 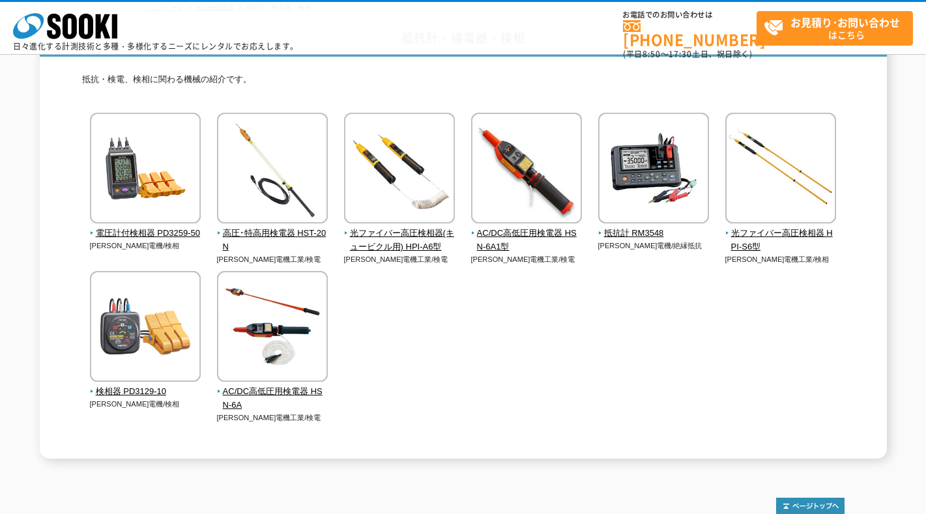 What do you see at coordinates (272, 392) in the screenshot?
I see `a: AC/DC高低圧用検電器 HSN-6A` at bounding box center [272, 392].